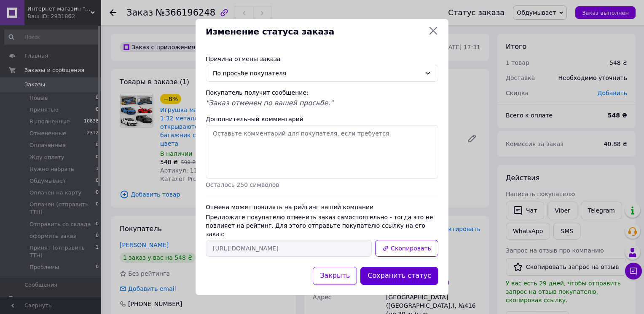 This screenshot has width=644, height=314. I want to click on div: Причина отмены заказа, so click(322, 59).